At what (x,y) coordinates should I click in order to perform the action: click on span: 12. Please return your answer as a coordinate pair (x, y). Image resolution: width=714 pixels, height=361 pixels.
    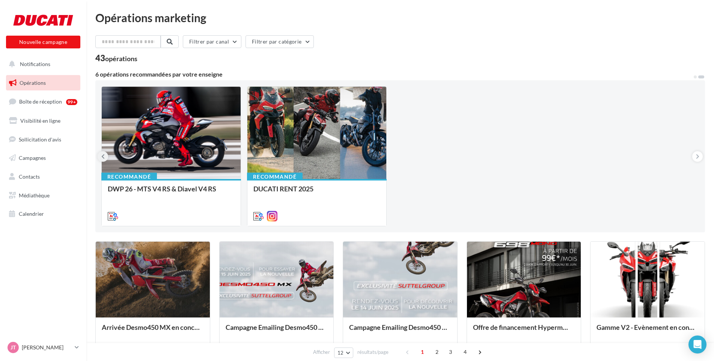
    Looking at the image, I should click on (341, 353).